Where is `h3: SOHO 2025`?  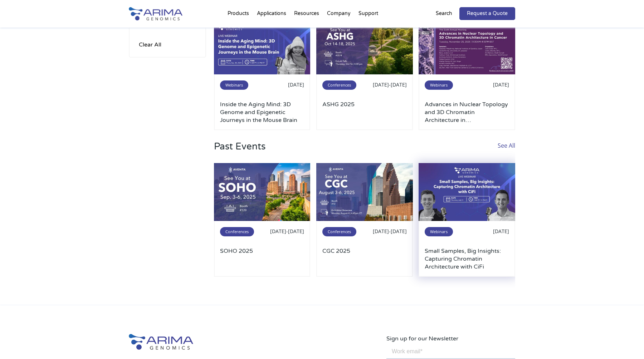
h3: SOHO 2025 is located at coordinates (262, 259).